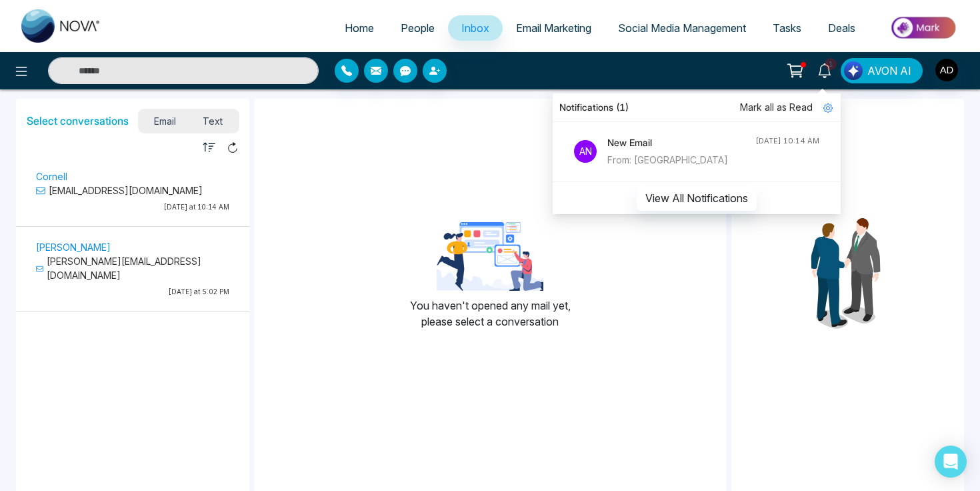 The height and width of the screenshot is (491, 980). I want to click on p: You haven't opened any mail yet, please select a conversation, so click(490, 313).